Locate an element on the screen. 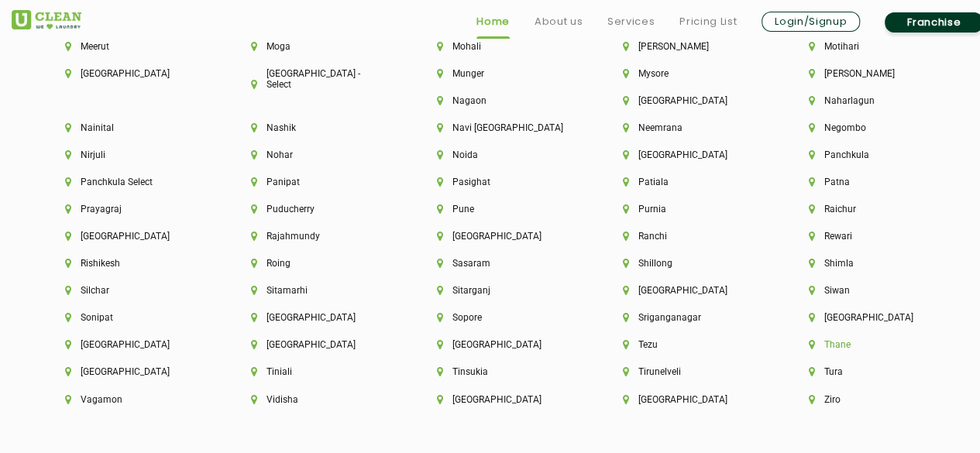 The height and width of the screenshot is (453, 980). li: Rishikesh is located at coordinates (132, 263).